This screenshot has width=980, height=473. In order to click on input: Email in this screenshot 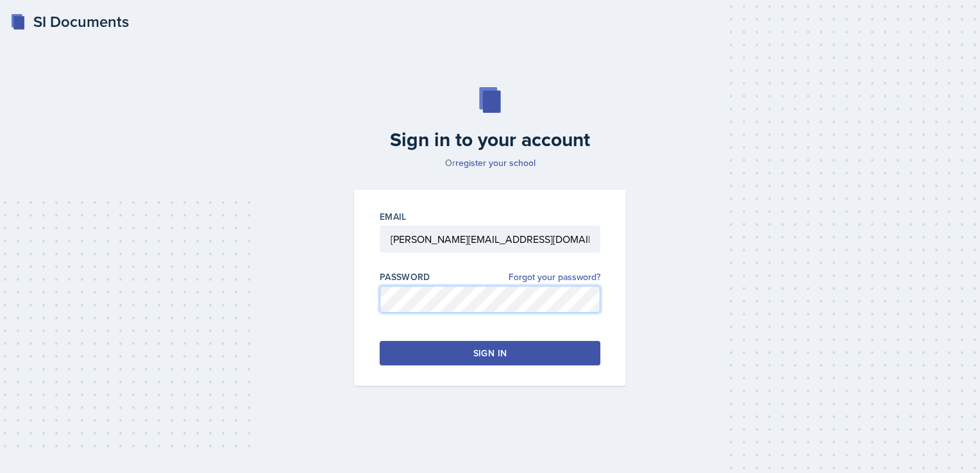, I will do `click(490, 239)`.